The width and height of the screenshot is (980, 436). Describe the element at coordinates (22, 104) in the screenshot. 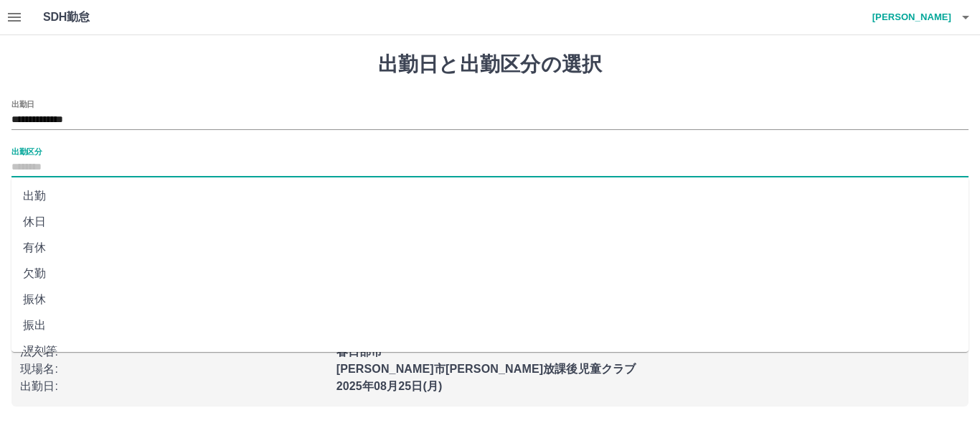

I see `label: 出勤日` at that location.